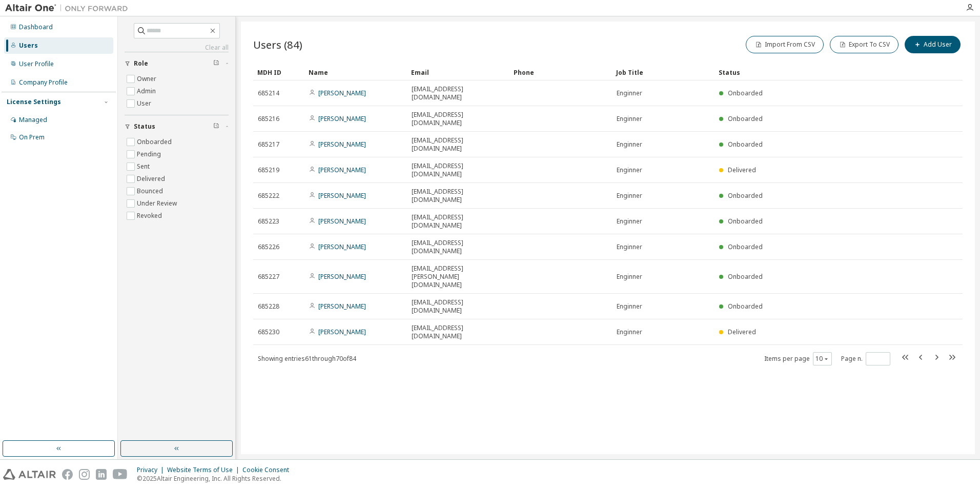 The width and height of the screenshot is (980, 489). Describe the element at coordinates (155, 142) in the screenshot. I see `label: Onboarded` at that location.